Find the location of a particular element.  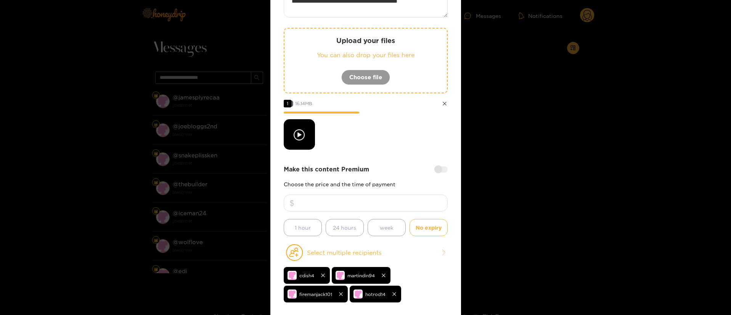

span: 24 hours is located at coordinates (344, 228).